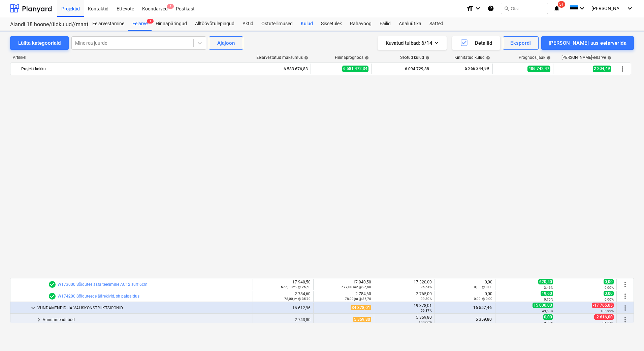 This screenshot has width=644, height=351. What do you see at coordinates (361, 24) in the screenshot?
I see `a: Rahavoog` at bounding box center [361, 24].